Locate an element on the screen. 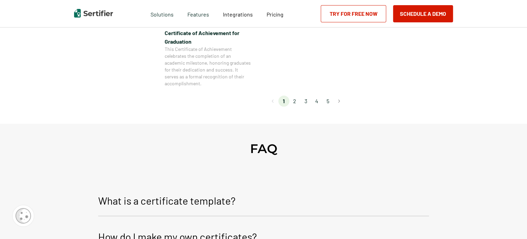  img: Cookie Popup Icon is located at coordinates (23, 216).